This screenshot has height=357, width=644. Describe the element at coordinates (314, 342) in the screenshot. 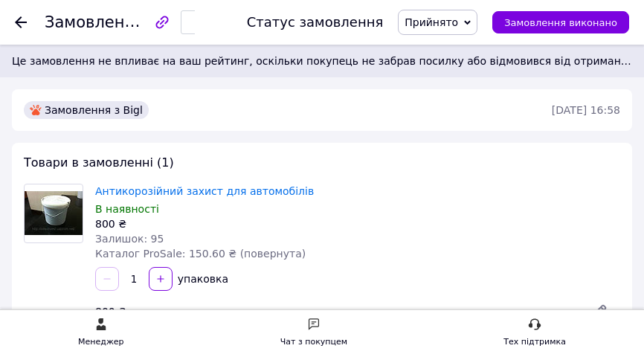

I see `div: Чат з покупцем` at that location.